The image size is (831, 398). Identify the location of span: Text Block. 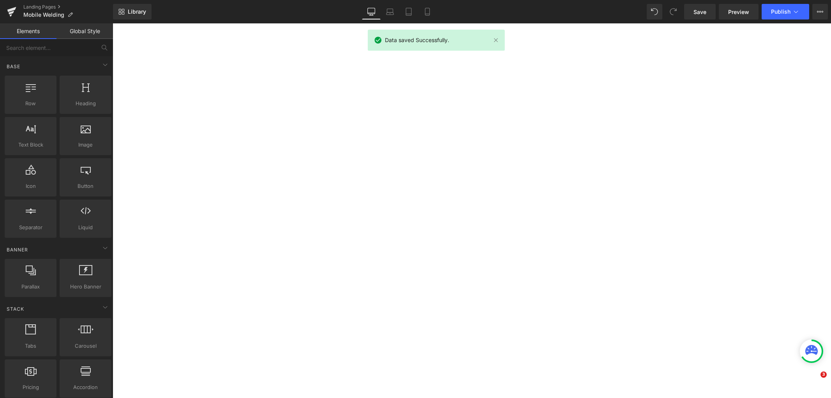
(30, 145).